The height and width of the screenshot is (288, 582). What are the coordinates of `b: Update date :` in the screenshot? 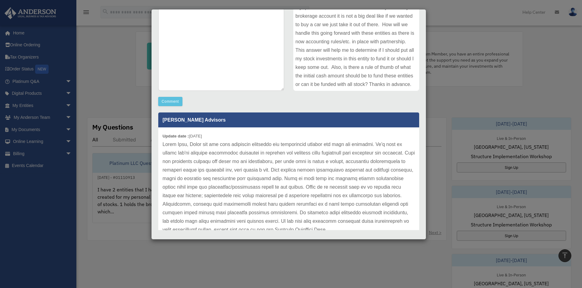 It's located at (176, 136).